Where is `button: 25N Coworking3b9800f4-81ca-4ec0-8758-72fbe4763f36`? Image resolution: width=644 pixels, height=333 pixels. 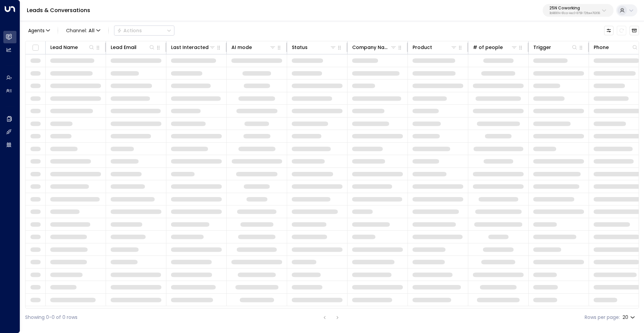
button: 25N Coworking3b9800f4-81ca-4ec0-8758-72fbe4763f36 is located at coordinates (578, 11).